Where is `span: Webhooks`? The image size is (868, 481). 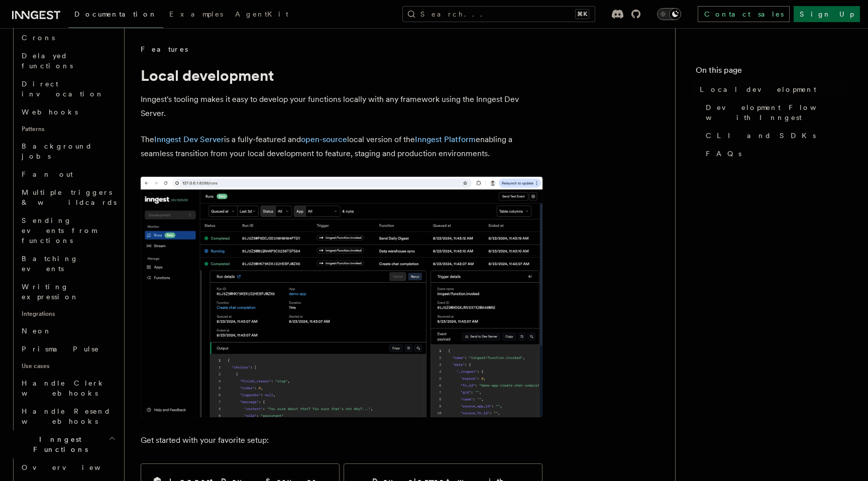 span: Webhooks is located at coordinates (49, 112).